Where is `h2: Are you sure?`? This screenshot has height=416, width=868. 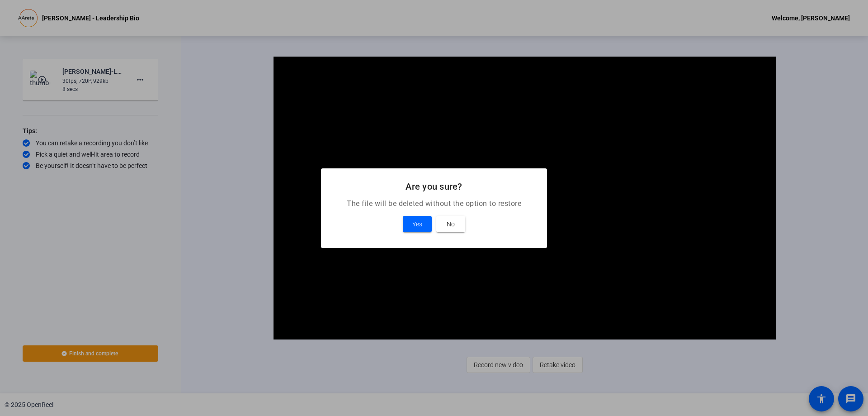 h2: Are you sure? is located at coordinates (434, 187).